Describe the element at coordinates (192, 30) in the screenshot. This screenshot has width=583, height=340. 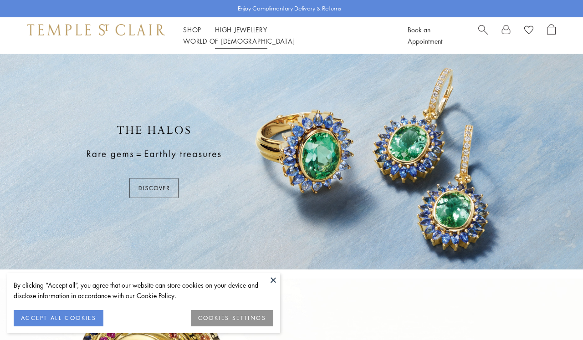
I see `a: ShopShop` at that location.